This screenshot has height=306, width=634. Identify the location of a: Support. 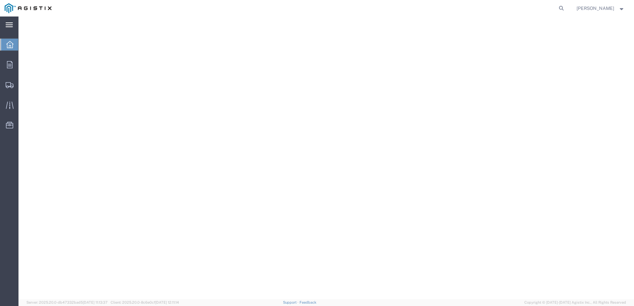
(291, 303).